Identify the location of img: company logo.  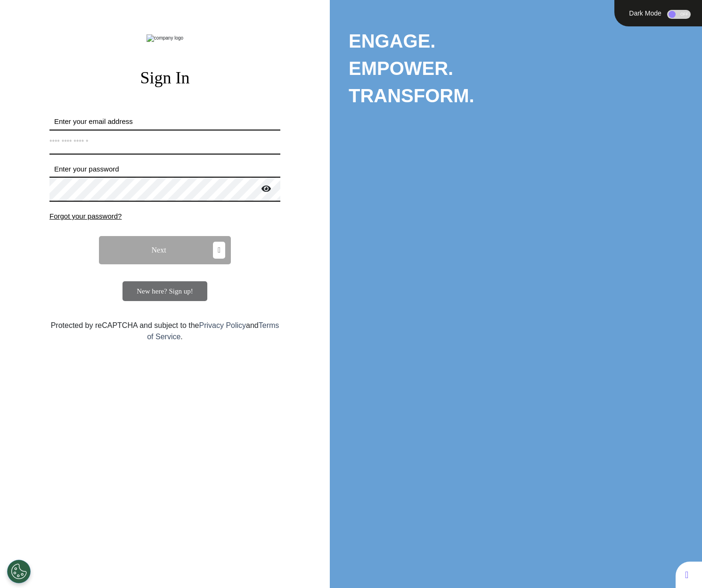
(165, 38).